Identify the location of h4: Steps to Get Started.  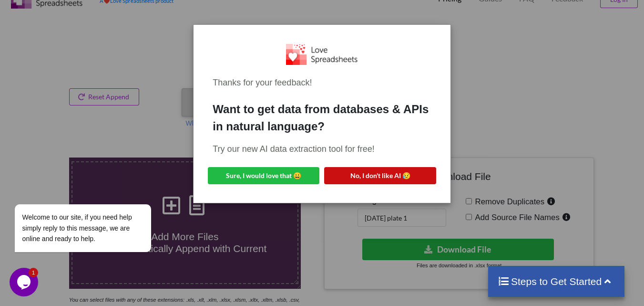
(556, 281).